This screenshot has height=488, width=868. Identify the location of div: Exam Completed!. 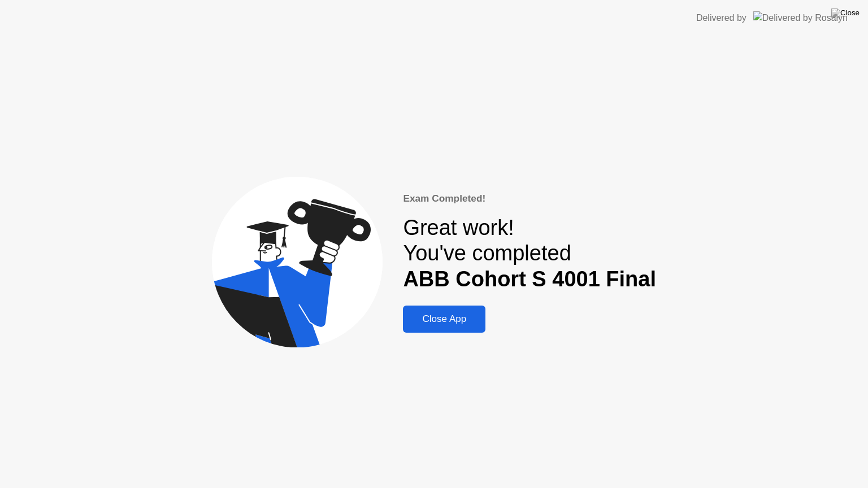
(530, 199).